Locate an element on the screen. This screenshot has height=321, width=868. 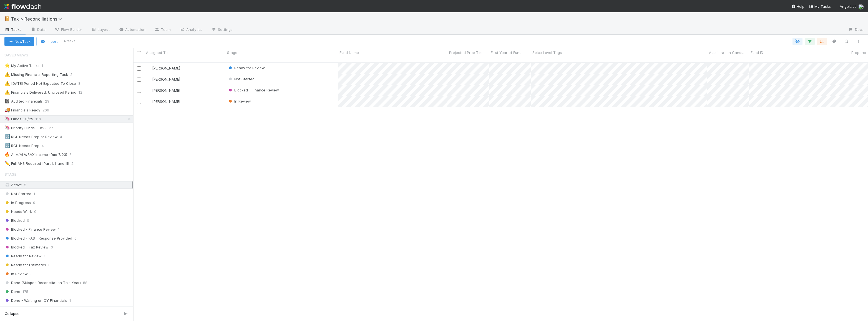
span: Blocked - FAST Response Provided is located at coordinates (38, 238).